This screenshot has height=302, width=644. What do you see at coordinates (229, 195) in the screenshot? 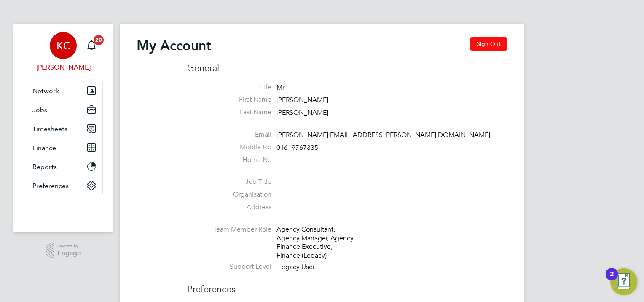
I see `label: Organisation` at bounding box center [229, 195].